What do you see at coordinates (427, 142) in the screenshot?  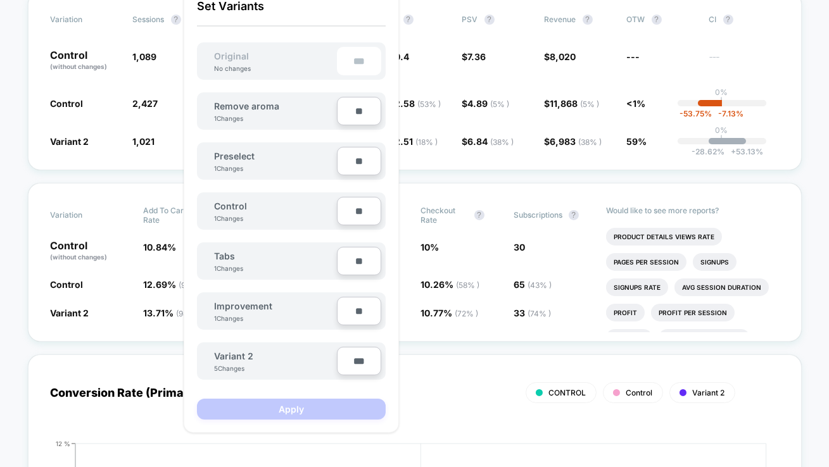 I see `span: ( 18 % )` at bounding box center [427, 142].